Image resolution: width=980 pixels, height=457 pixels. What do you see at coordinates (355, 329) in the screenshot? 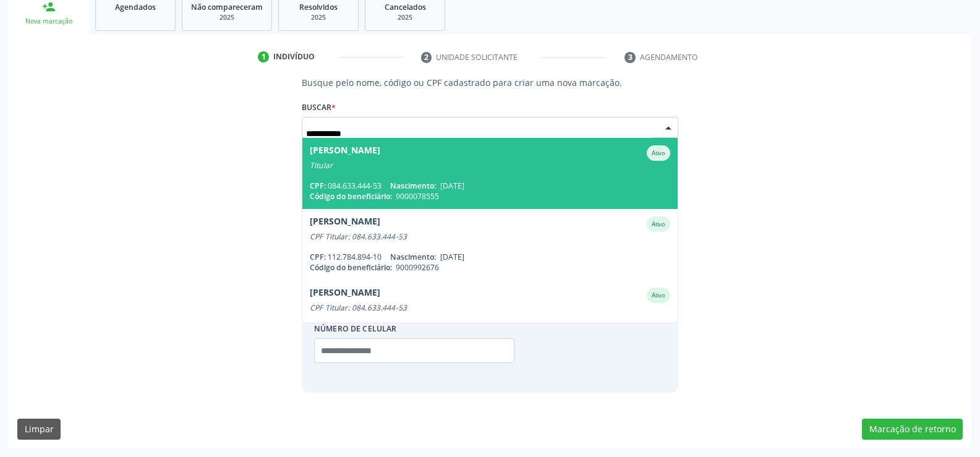
I see `label: Número de celular` at bounding box center [355, 329].